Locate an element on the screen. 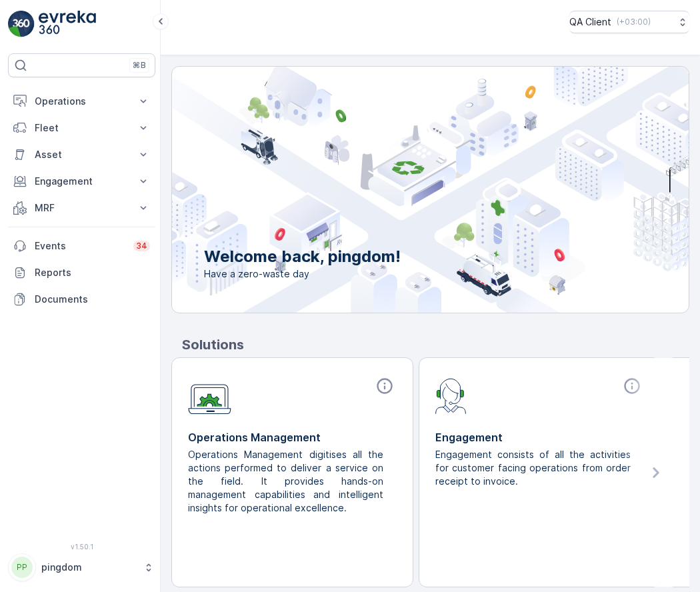 This screenshot has width=700, height=592. p: ⌘B is located at coordinates (139, 66).